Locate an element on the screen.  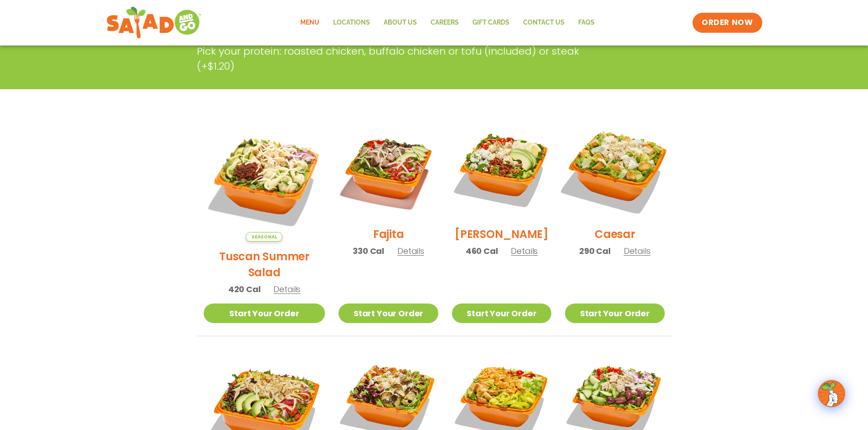
h2: Fajita is located at coordinates (389, 234).